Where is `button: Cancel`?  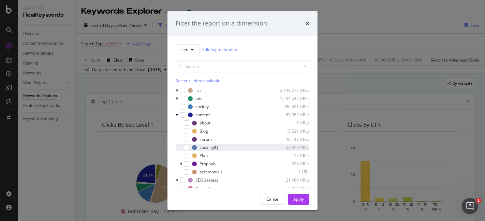 button: Cancel is located at coordinates (273, 200).